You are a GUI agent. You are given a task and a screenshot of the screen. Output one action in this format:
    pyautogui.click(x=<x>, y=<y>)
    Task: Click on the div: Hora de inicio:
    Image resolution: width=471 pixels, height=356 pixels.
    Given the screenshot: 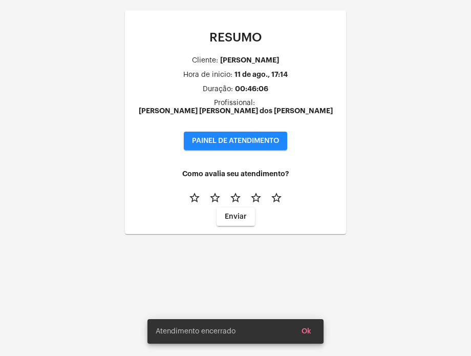 What is the action you would take?
    pyautogui.click(x=208, y=75)
    